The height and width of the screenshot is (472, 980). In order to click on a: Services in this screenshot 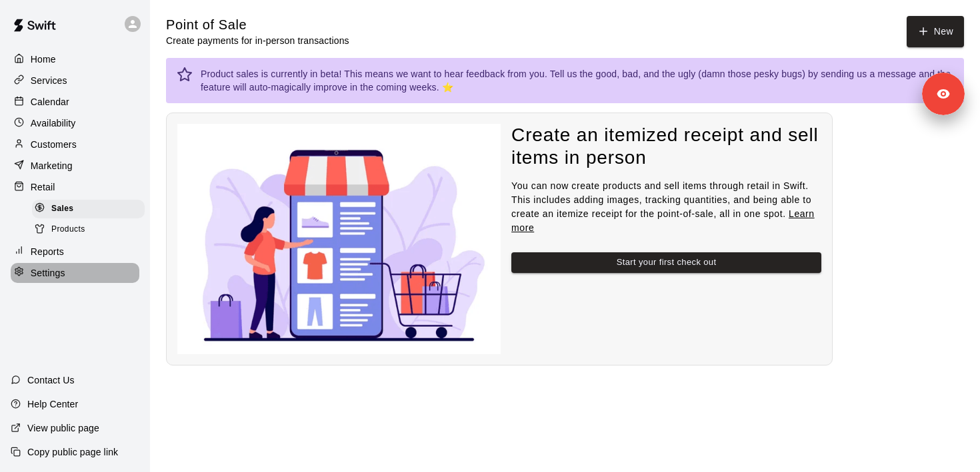, I will do `click(74, 81)`.